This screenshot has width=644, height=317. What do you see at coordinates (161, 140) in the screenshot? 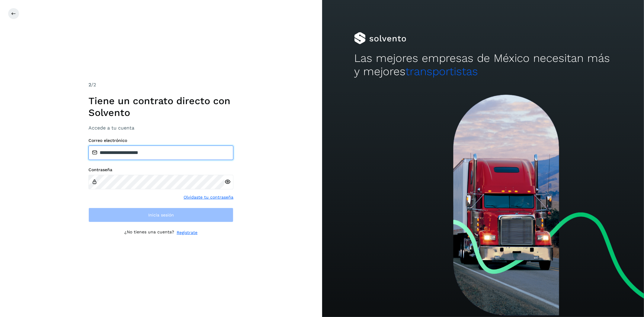
I see `label: Correo electrónico` at bounding box center [161, 140].